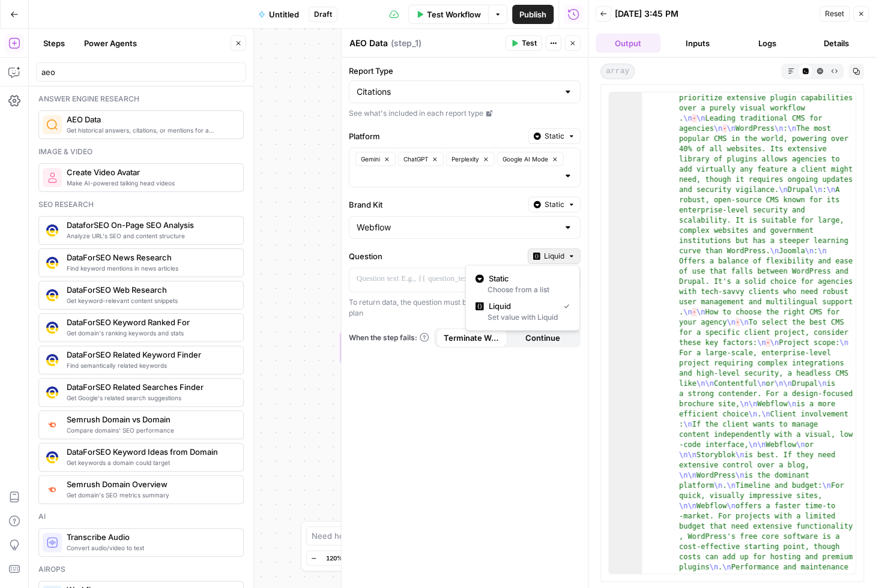 Image resolution: width=876 pixels, height=588 pixels. Describe the element at coordinates (150, 452) in the screenshot. I see `span: DataForSEO Keyword Ideas from Domain` at that location.